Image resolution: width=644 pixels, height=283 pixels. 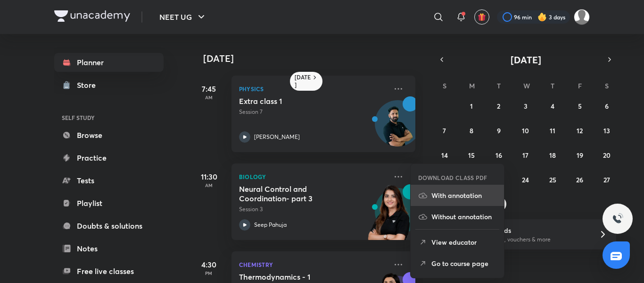 What do you see at coordinates (580, 106) in the screenshot?
I see `button: September 5, 2025` at bounding box center [580, 106].